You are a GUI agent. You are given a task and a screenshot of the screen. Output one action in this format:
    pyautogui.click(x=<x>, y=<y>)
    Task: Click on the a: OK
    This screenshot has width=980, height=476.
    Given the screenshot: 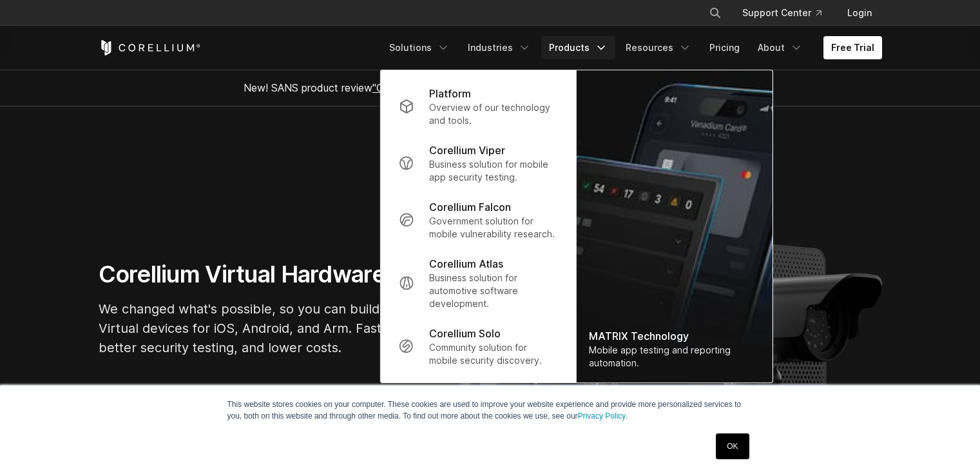 What is the action you would take?
    pyautogui.click(x=733, y=446)
    